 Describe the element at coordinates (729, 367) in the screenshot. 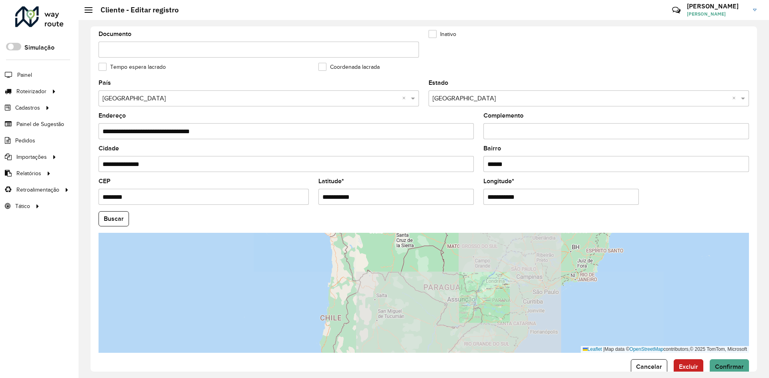

I see `span: Confirmar` at that location.